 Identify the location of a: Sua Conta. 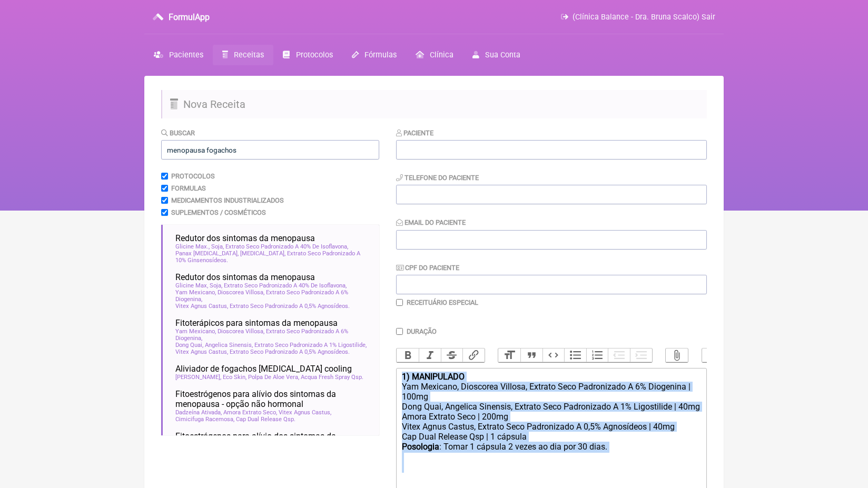
(496, 54).